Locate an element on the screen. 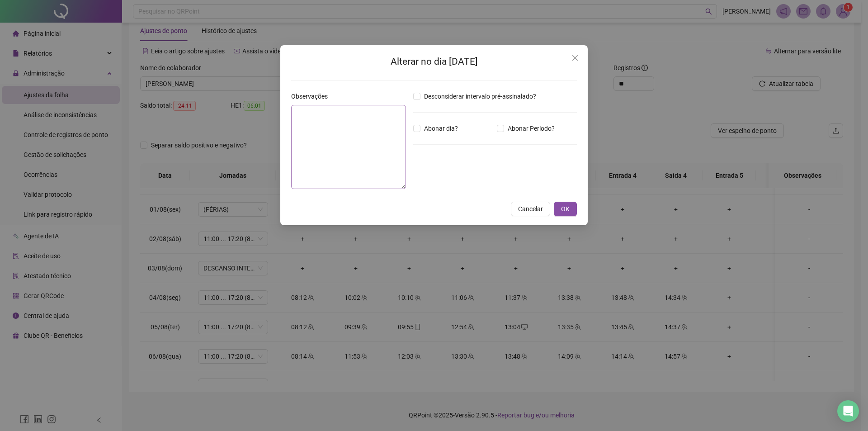  button: Close is located at coordinates (575, 58).